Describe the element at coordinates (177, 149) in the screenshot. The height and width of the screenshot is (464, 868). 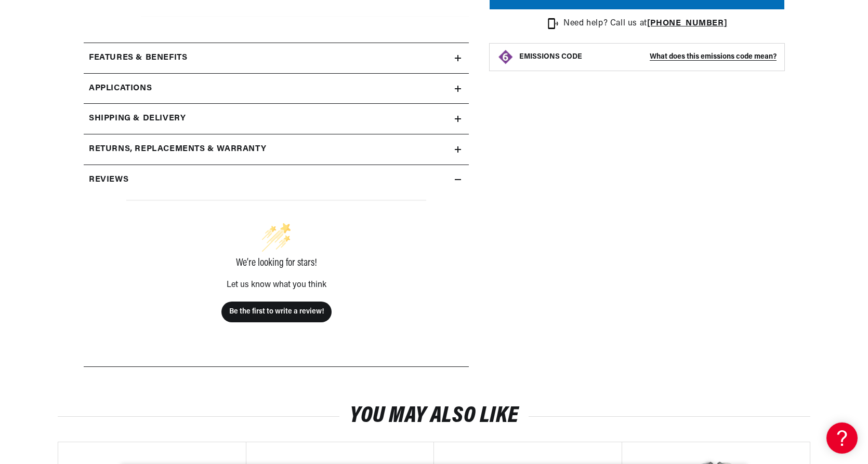
I see `h2: Returns, Replacements & Warranty` at that location.